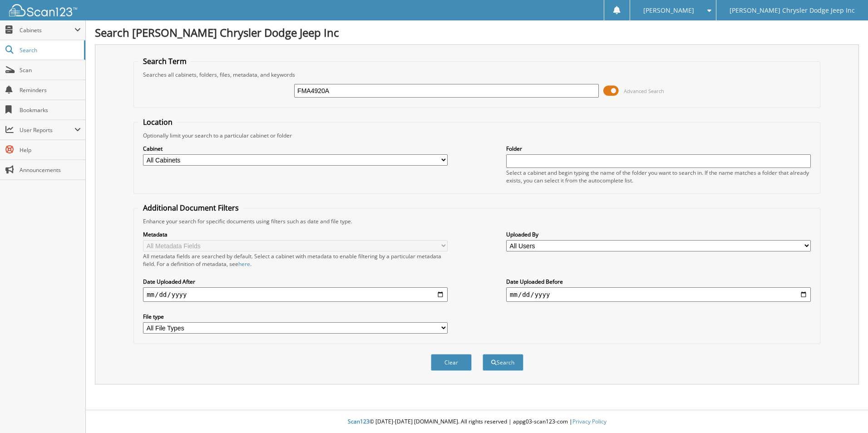 The image size is (868, 433). What do you see at coordinates (295, 234) in the screenshot?
I see `label: Metadata` at bounding box center [295, 234].